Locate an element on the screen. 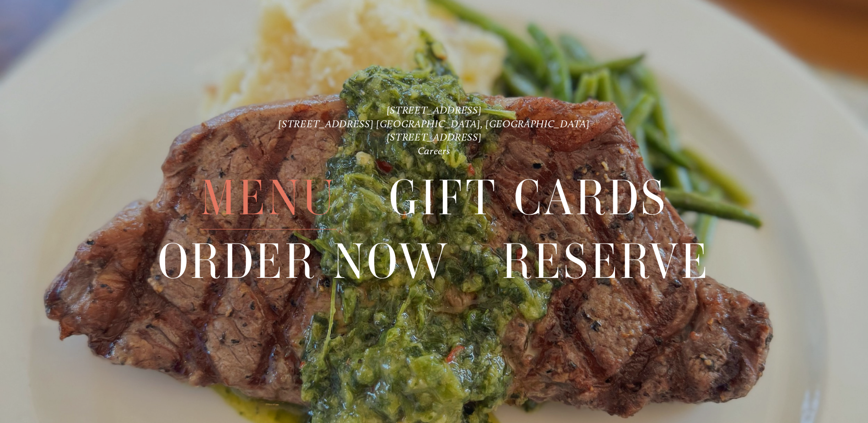 The width and height of the screenshot is (868, 423). a: Order Now is located at coordinates (304, 261).